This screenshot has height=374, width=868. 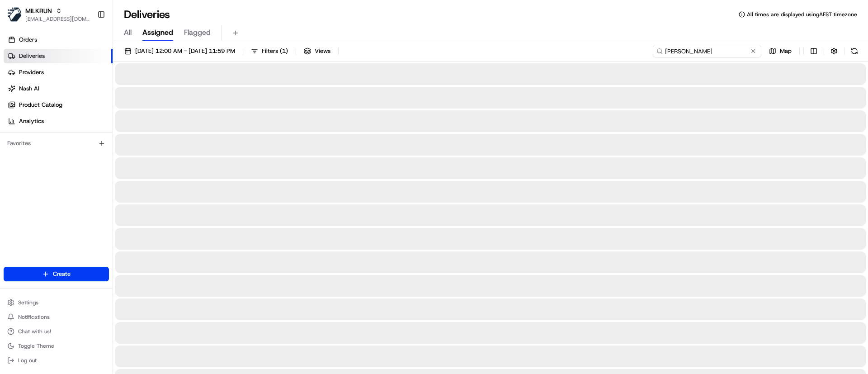 What do you see at coordinates (58, 40) in the screenshot?
I see `a: Orders` at bounding box center [58, 40].